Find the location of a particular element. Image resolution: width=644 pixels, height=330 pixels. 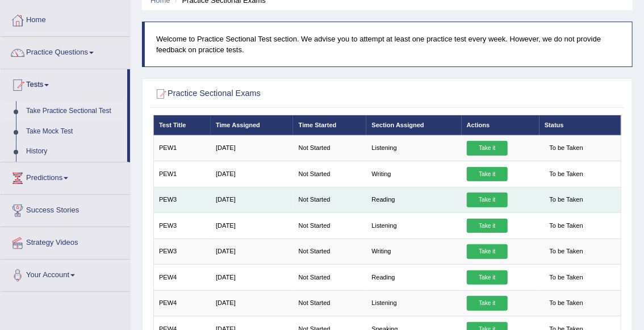

a: History is located at coordinates (73, 152).